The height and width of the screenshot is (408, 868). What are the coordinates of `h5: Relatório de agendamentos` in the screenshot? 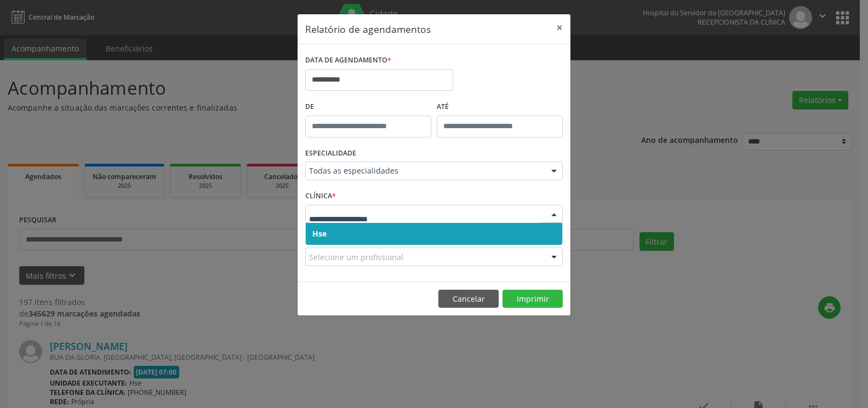 It's located at (368, 29).